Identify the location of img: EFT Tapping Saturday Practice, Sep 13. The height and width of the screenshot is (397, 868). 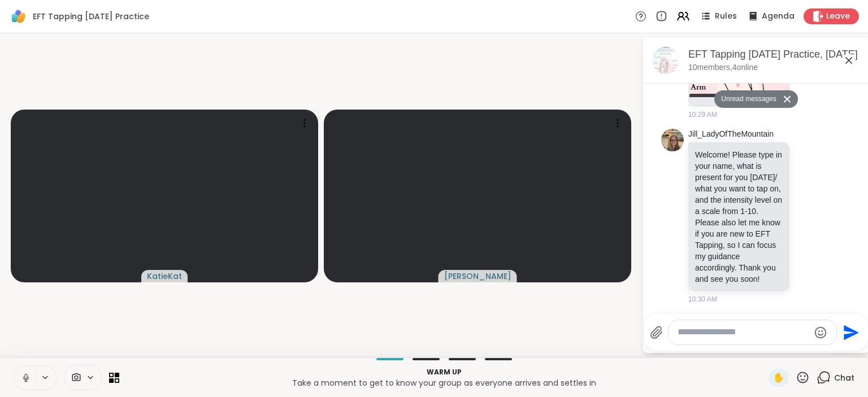
(666, 60).